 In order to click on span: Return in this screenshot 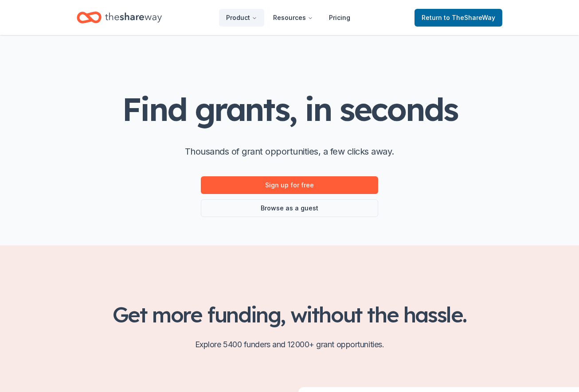, I will do `click(458, 18)`.